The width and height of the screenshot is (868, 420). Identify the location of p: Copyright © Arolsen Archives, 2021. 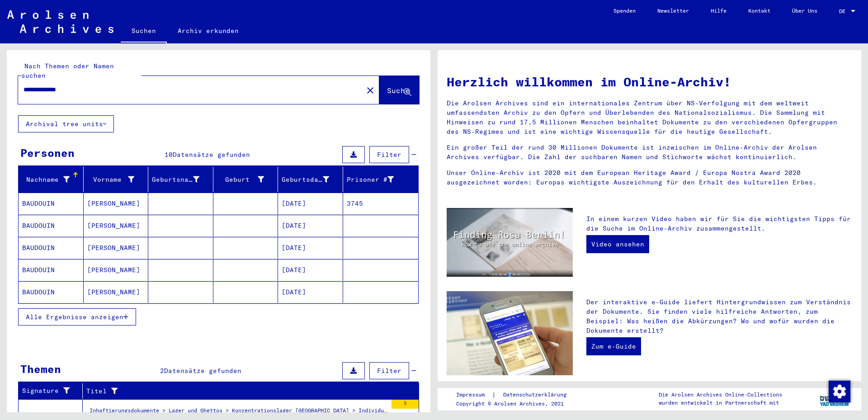
(517, 403).